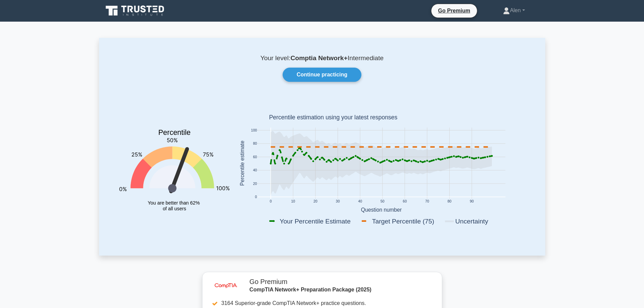 The width and height of the screenshot is (644, 308). What do you see at coordinates (242, 163) in the screenshot?
I see `text: Percentile estimate` at bounding box center [242, 163].